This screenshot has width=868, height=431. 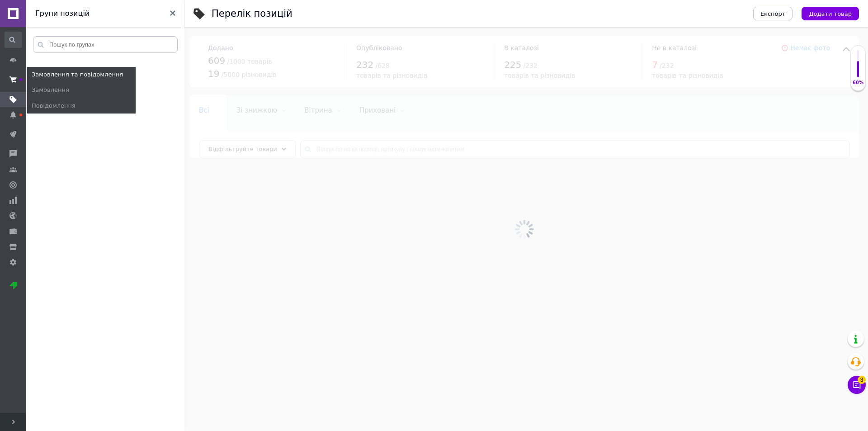 I want to click on span: Замовлення, so click(x=50, y=90).